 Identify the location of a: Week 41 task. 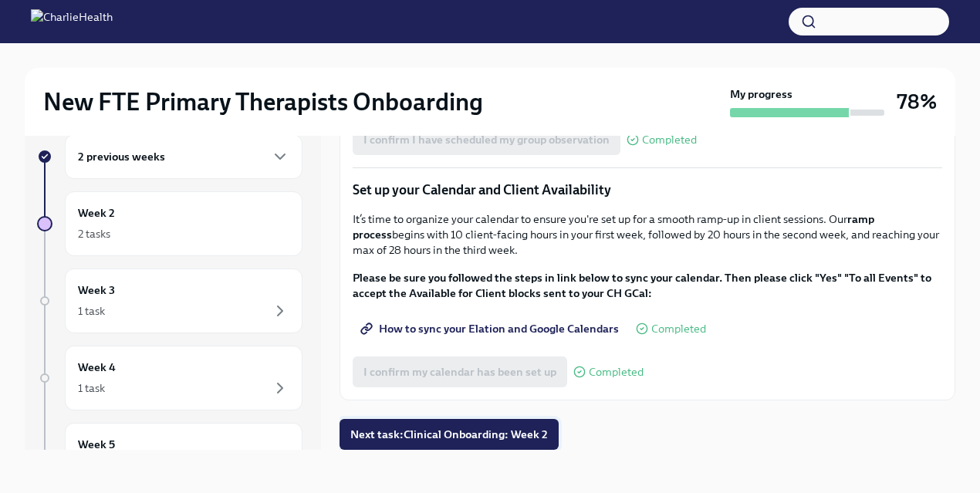
(169, 378).